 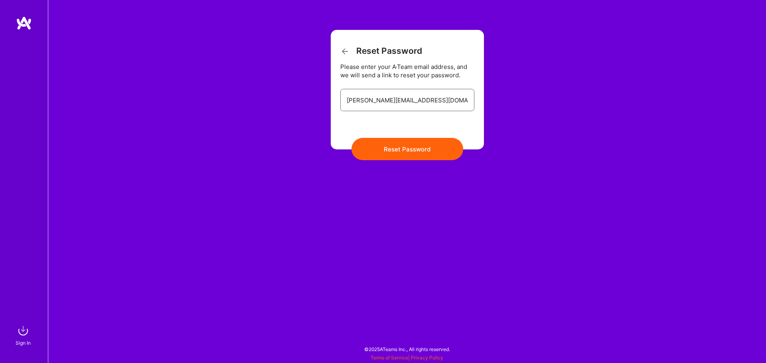 I want to click on button: Reset Password, so click(x=407, y=149).